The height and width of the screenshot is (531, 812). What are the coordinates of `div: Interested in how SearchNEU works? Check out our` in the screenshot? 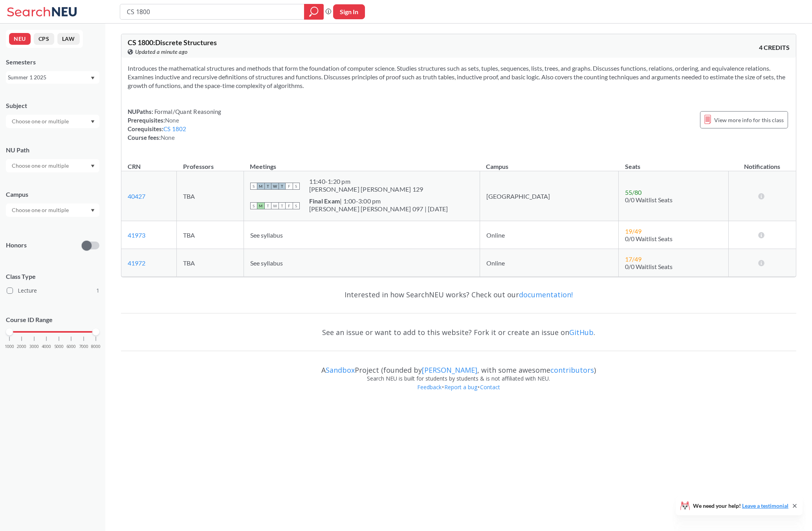 It's located at (458, 295).